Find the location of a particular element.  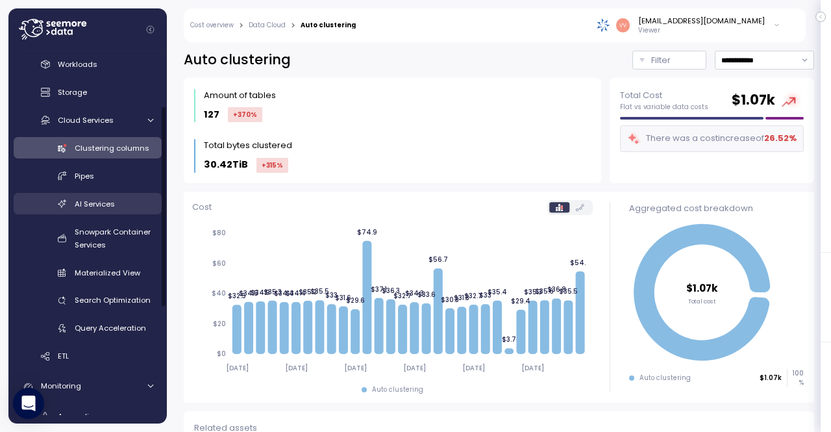

tspan: $31.3 is located at coordinates (462, 297).